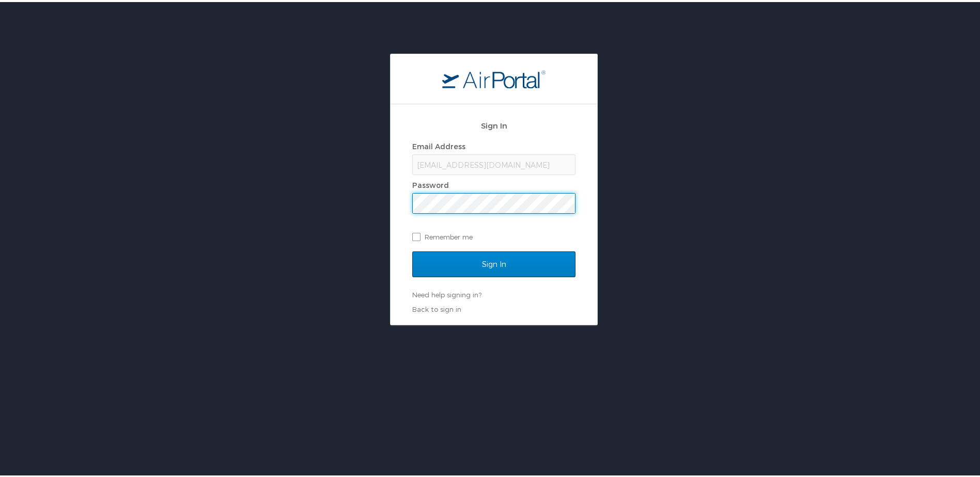 The image size is (980, 477). Describe the element at coordinates (430, 183) in the screenshot. I see `label: Password` at that location.